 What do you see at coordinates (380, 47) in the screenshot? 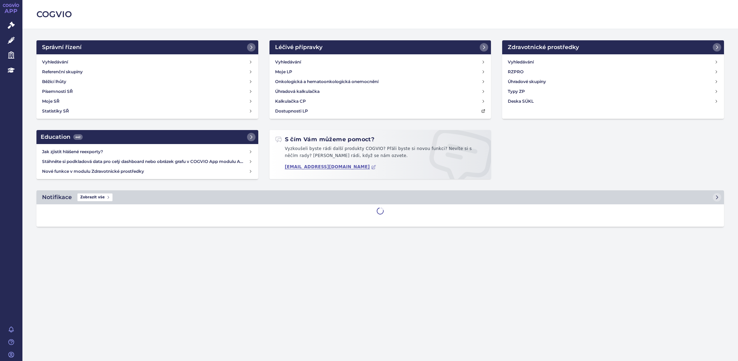
I see `a: Léčivé přípravky` at bounding box center [380, 47].